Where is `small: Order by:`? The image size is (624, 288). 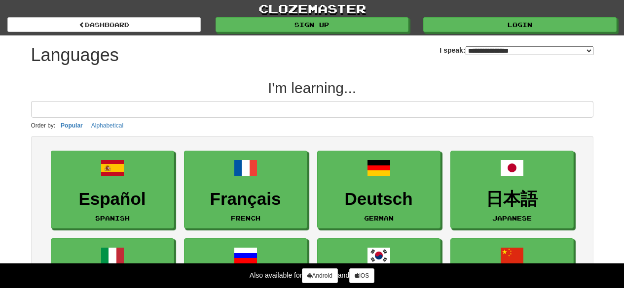 small: Order by: is located at coordinates (43, 126).